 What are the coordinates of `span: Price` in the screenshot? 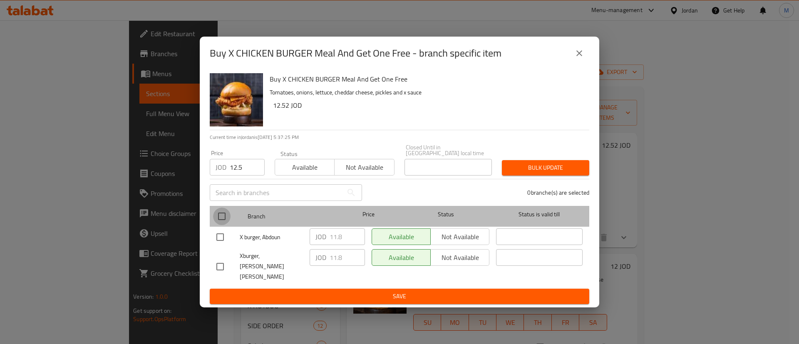 It's located at (368, 214).